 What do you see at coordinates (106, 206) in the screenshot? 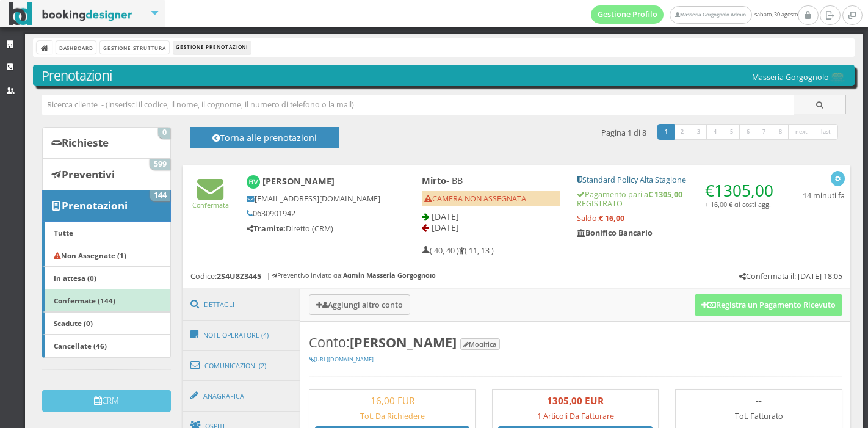
I see `a: Prenotazioni 144` at bounding box center [106, 206].